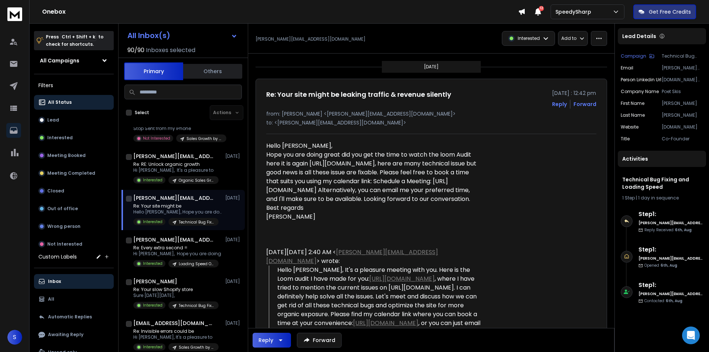 The width and height of the screenshot is (709, 352). I want to click on p: title, so click(626, 139).